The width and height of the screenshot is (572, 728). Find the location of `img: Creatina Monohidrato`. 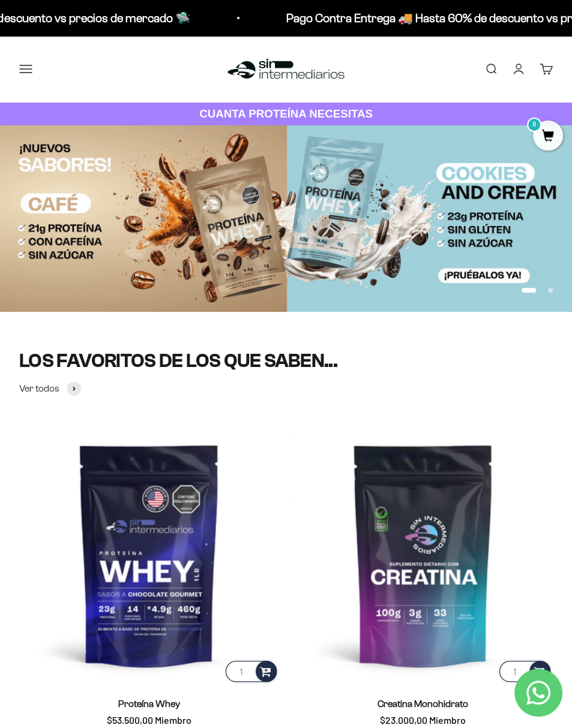

img: Creatina Monohidrato is located at coordinates (423, 555).